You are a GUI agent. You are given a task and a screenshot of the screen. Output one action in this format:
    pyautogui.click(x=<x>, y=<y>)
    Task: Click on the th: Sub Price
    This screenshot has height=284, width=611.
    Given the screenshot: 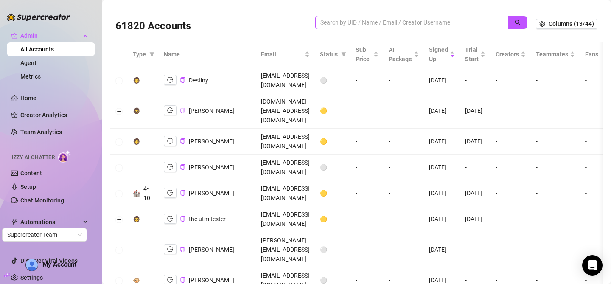 What is the action you would take?
    pyautogui.click(x=367, y=54)
    